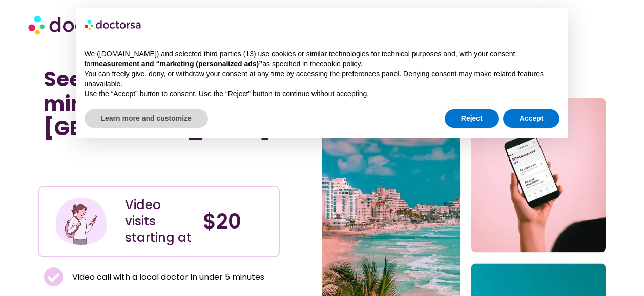 Image resolution: width=644 pixels, height=296 pixels. Describe the element at coordinates (177, 64) in the screenshot. I see `strong: measurement and “marketing (personalized ads)”` at that location.